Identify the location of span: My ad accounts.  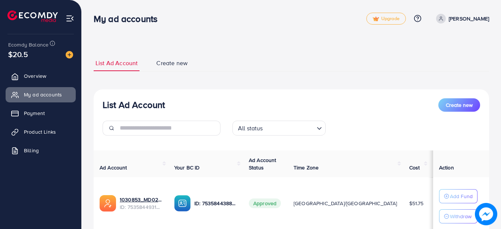
(43, 95).